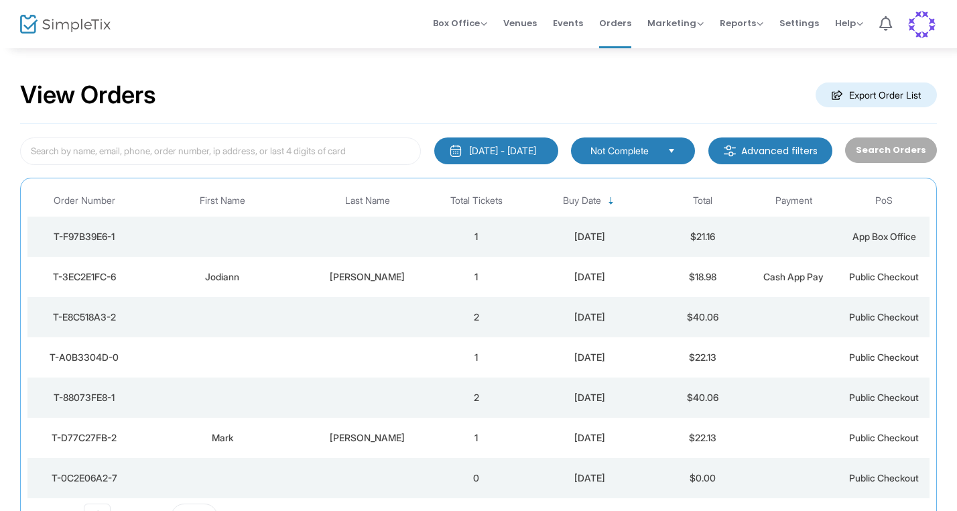 This screenshot has width=957, height=511. What do you see at coordinates (703, 200) in the screenshot?
I see `th: Total` at bounding box center [703, 200].